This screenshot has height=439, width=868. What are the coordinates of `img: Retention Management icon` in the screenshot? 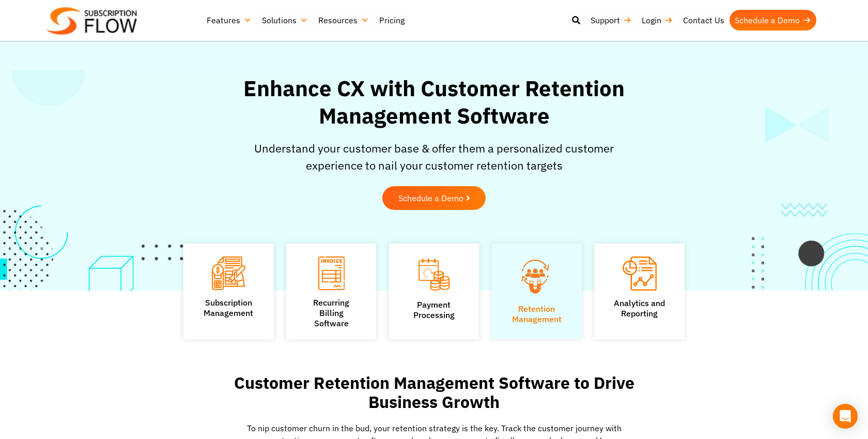 It's located at (537, 276).